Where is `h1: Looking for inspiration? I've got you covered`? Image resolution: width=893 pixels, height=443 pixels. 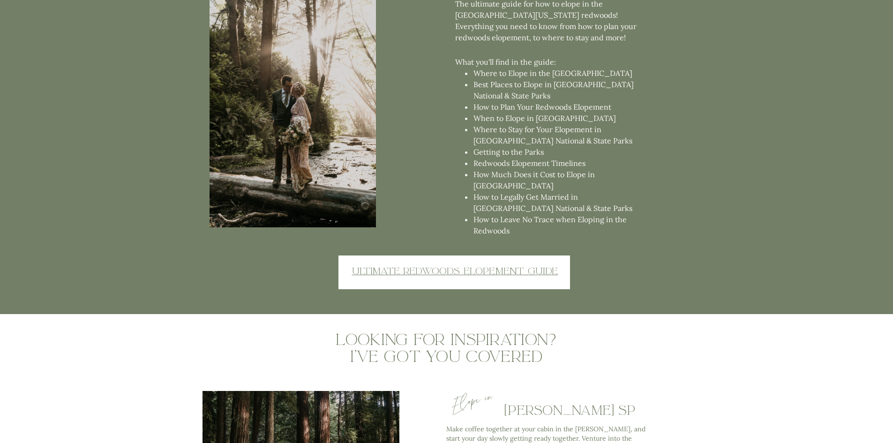
h1: Looking for inspiration? I've got you covered is located at coordinates (446, 349).